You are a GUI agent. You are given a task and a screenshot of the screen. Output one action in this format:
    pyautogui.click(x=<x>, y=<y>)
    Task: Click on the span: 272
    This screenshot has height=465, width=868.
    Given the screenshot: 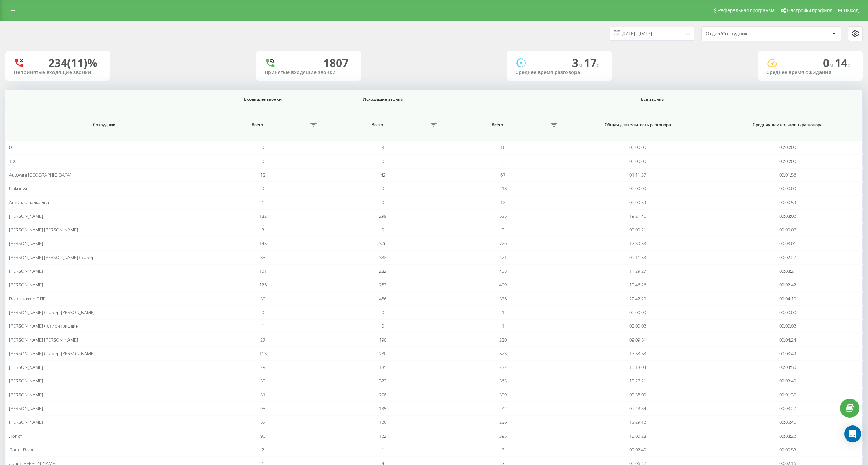 What is the action you would take?
    pyautogui.click(x=503, y=367)
    